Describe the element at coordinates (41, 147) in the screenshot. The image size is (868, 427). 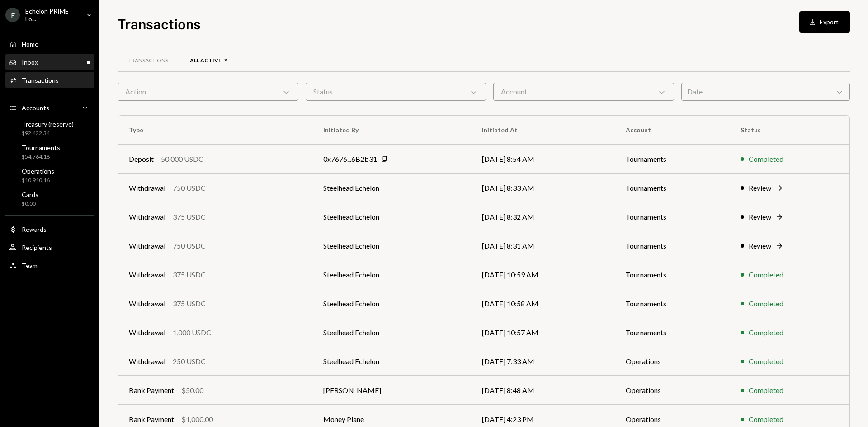
I see `div: Tournaments` at that location.